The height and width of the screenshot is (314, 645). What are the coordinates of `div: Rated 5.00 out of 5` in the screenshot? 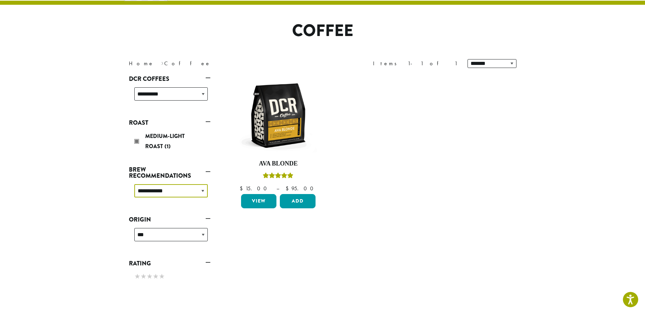 It's located at (278, 177).